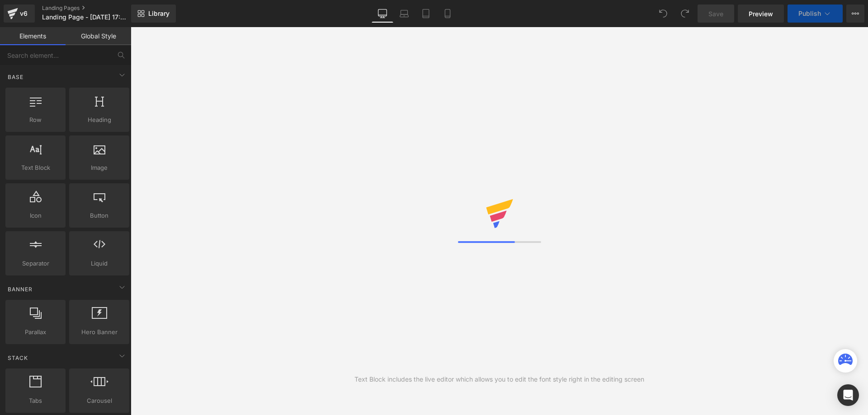  Describe the element at coordinates (761, 13) in the screenshot. I see `span: Preview` at that location.